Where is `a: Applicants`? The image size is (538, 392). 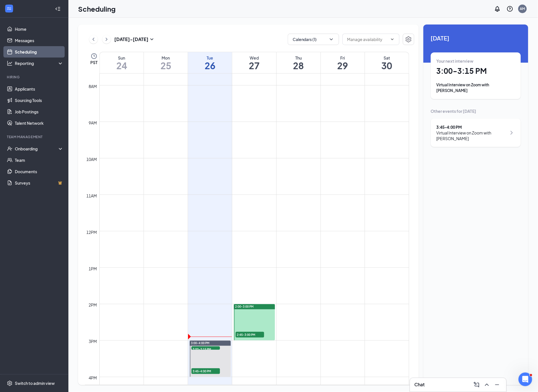
a: Applicants is located at coordinates (39, 89).